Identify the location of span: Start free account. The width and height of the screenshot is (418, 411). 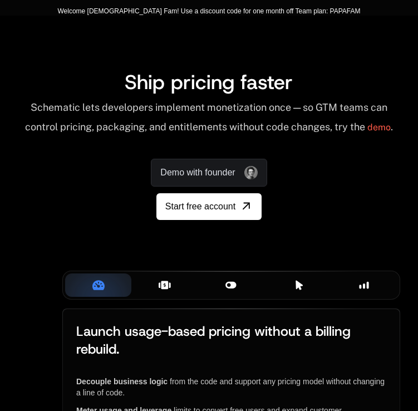
(200, 206).